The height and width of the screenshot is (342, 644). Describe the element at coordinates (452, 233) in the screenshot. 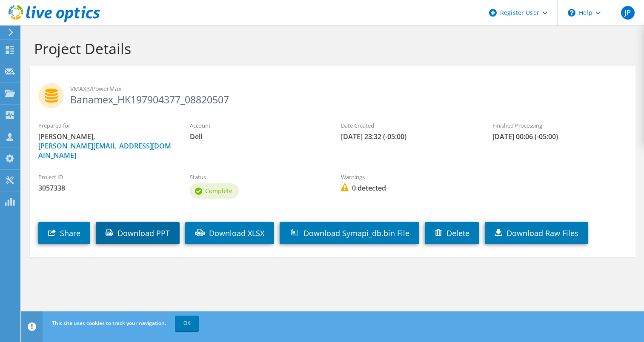

I see `a: Delete` at that location.